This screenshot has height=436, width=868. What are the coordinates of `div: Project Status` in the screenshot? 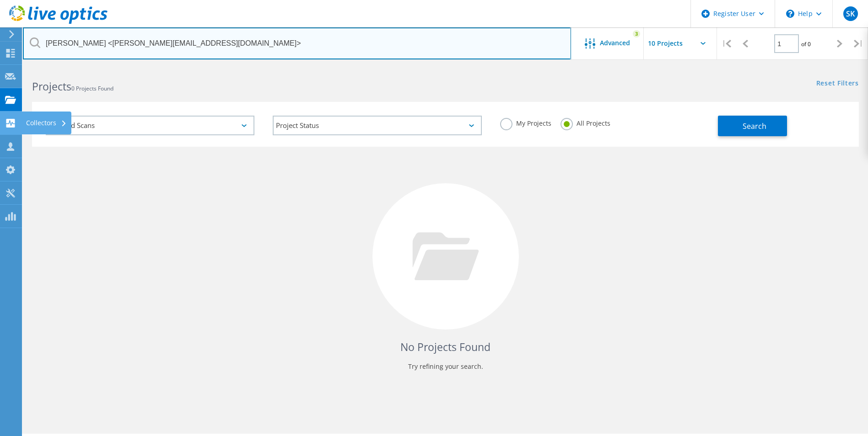 It's located at (377, 125).